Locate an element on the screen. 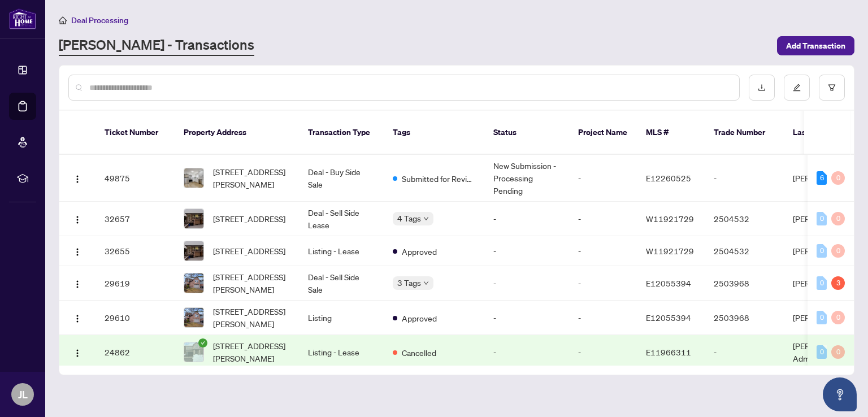 Image resolution: width=868 pixels, height=417 pixels. th: Trade Number is located at coordinates (744, 133).